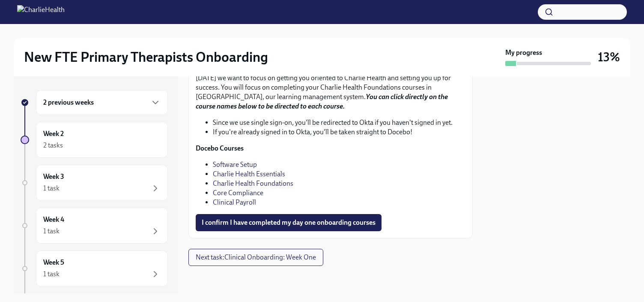  I want to click on a: Core Compliance, so click(238, 192).